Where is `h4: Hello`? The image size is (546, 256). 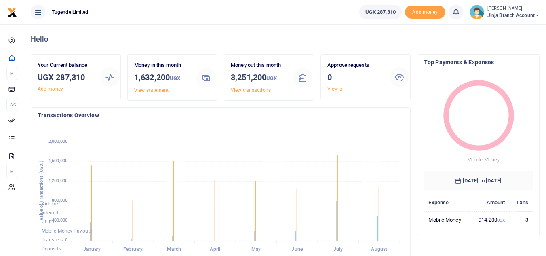
h4: Hello is located at coordinates (285, 39).